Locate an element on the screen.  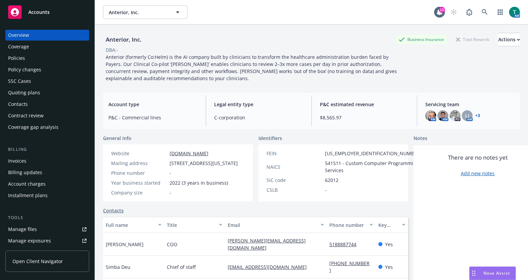
span: Manage exposures is located at coordinates (47, 241).